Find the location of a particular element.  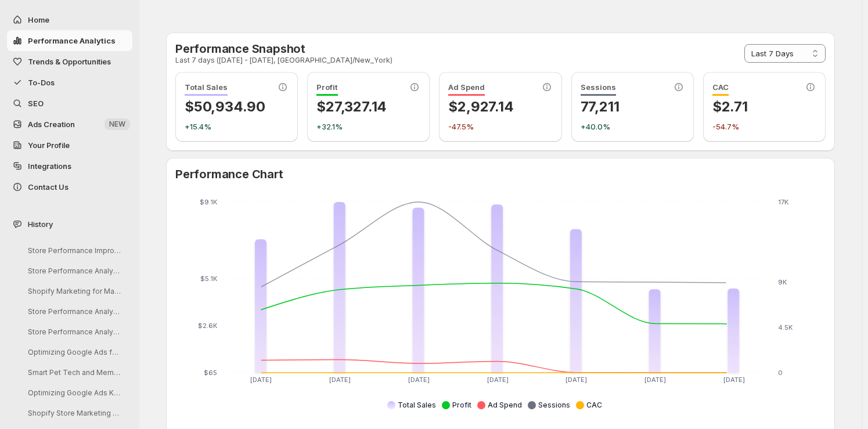

button: Smart Pet Tech and Meme Tees is located at coordinates (74, 373).